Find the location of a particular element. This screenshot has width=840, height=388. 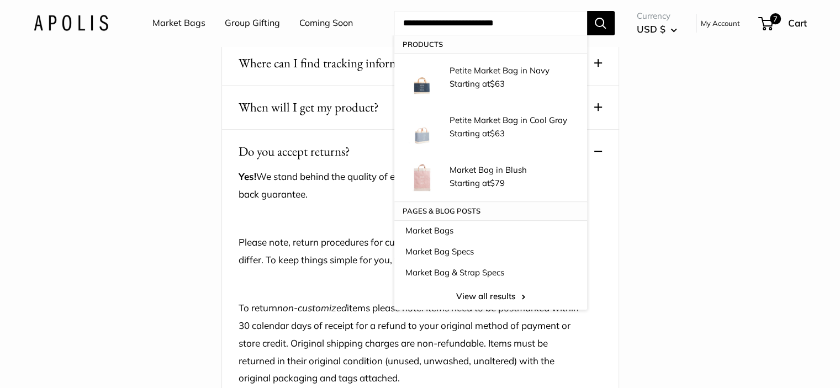

p: We stand behind the quality of every Apolis product with a 30-day money-back guarantee. is located at coordinates (412, 186).